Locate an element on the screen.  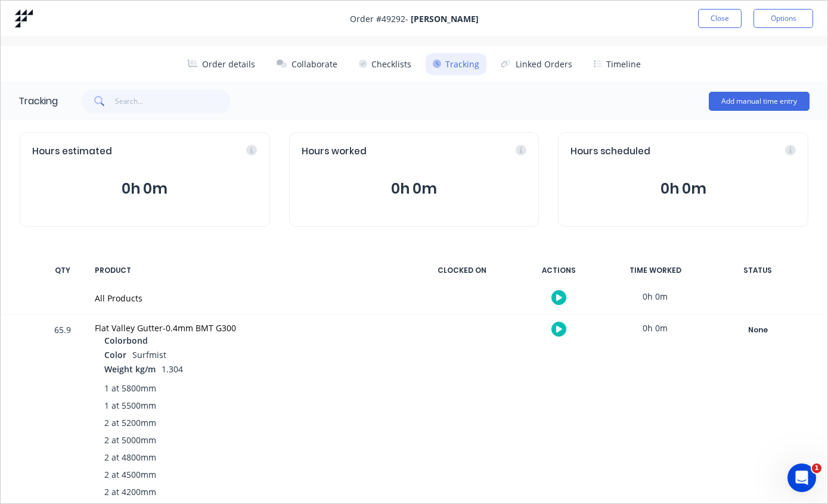
span: Colorbond is located at coordinates (126, 340).